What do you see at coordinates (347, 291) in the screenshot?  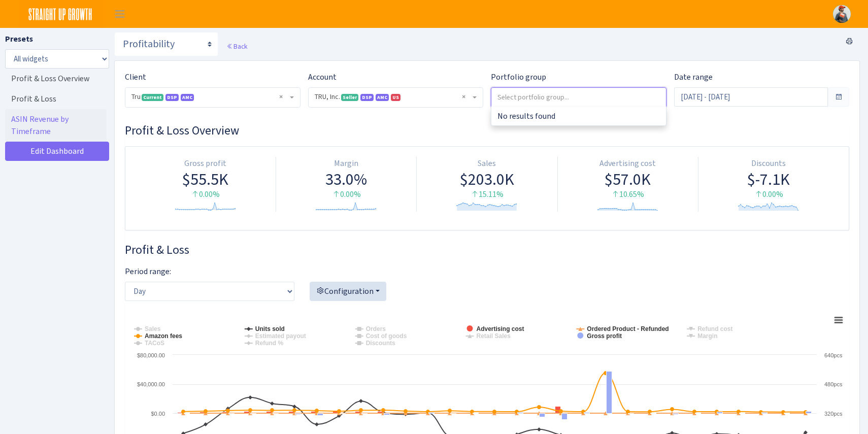 I see `button: Configuration` at bounding box center [347, 291].